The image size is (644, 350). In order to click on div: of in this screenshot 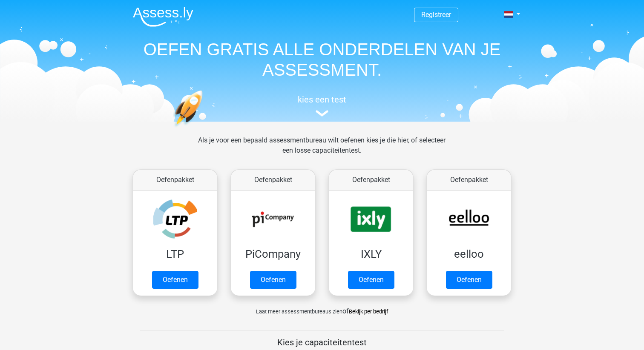, I will do `click(322, 308)`.